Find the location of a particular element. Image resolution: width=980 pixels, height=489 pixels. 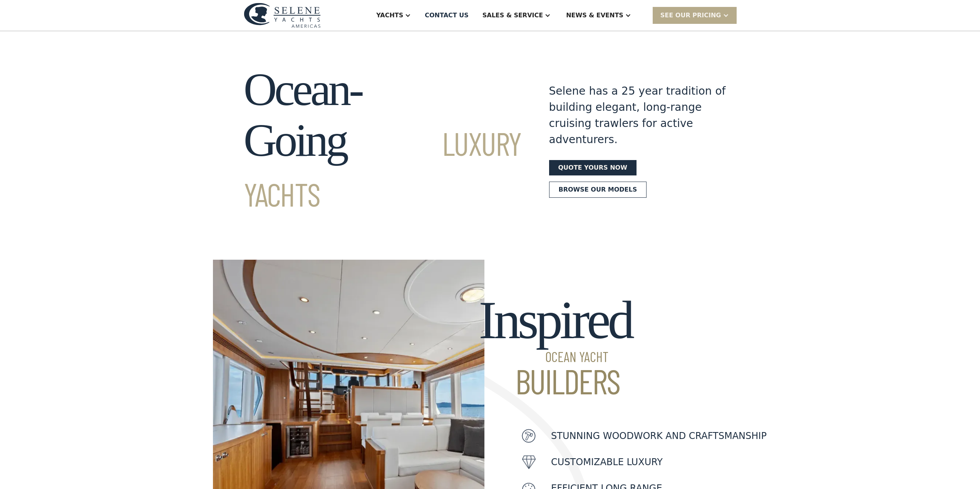

h1: Ocean-Going is located at coordinates (382, 140).